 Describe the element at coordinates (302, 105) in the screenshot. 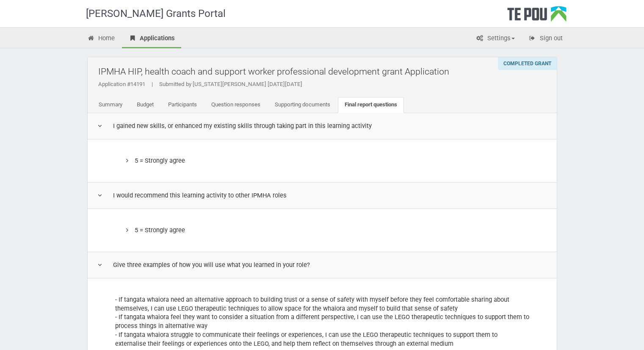

I see `a: Supporting documents` at that location.